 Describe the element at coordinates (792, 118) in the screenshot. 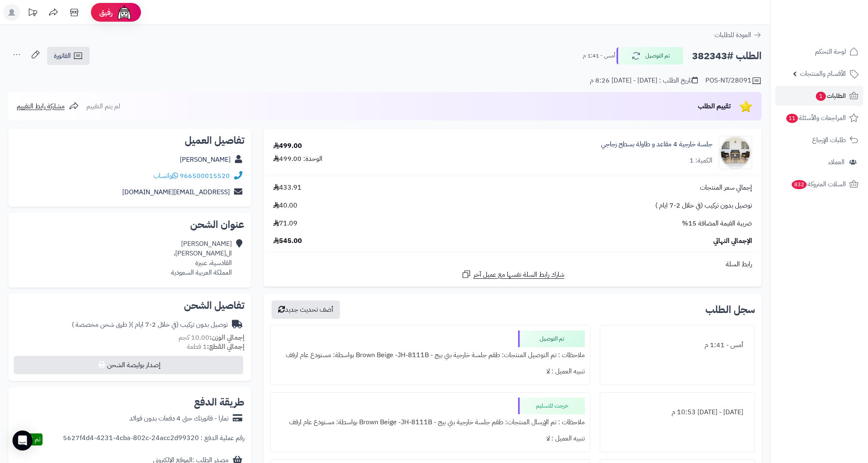

I see `span: 11` at that location.